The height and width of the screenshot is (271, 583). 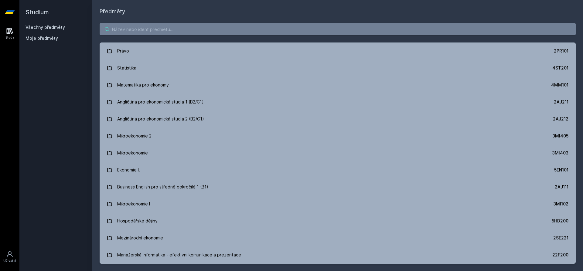 What do you see at coordinates (338, 136) in the screenshot?
I see `a: Mikroekonomie 2 3MI405` at bounding box center [338, 136].